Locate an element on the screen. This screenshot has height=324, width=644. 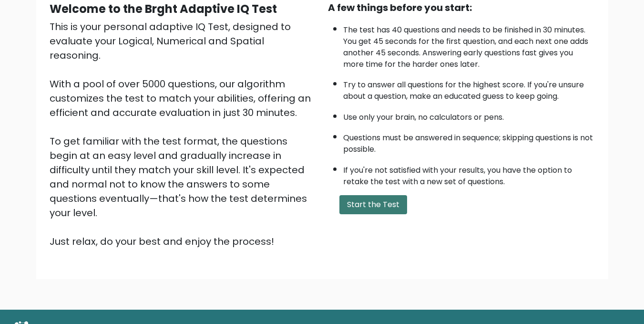
div: A few things before you start: is located at coordinates (462, 7).